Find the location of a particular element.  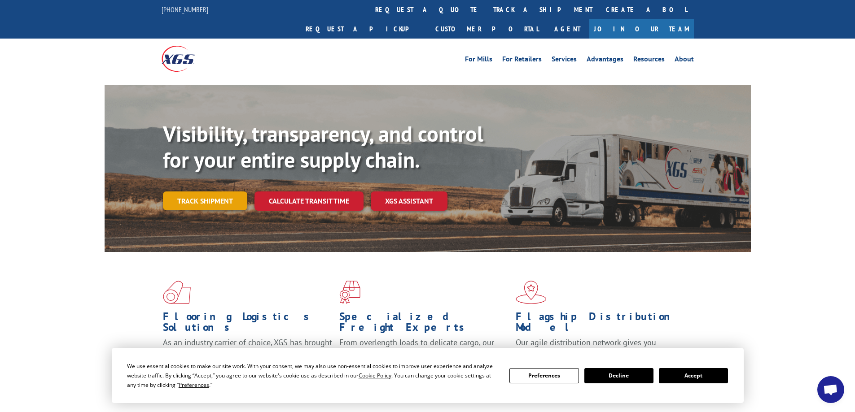

h1: Flooring Logistics Solutions is located at coordinates (248, 324).